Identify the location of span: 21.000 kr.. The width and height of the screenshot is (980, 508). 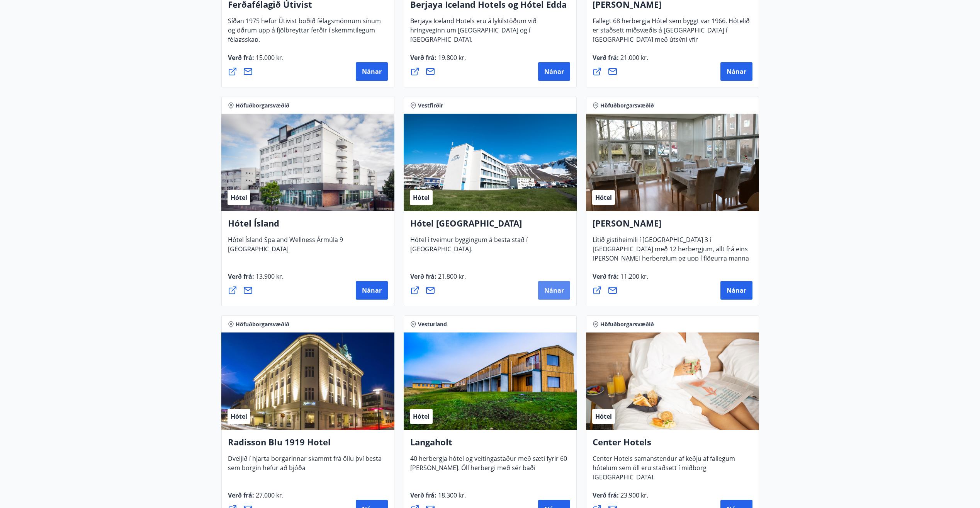
(633, 58).